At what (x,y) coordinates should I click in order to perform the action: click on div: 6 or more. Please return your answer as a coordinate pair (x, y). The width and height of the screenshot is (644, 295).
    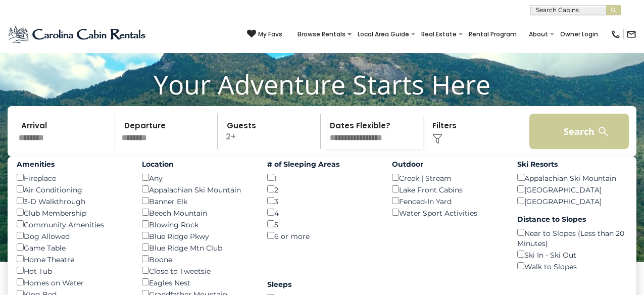
    Looking at the image, I should click on (323, 235).